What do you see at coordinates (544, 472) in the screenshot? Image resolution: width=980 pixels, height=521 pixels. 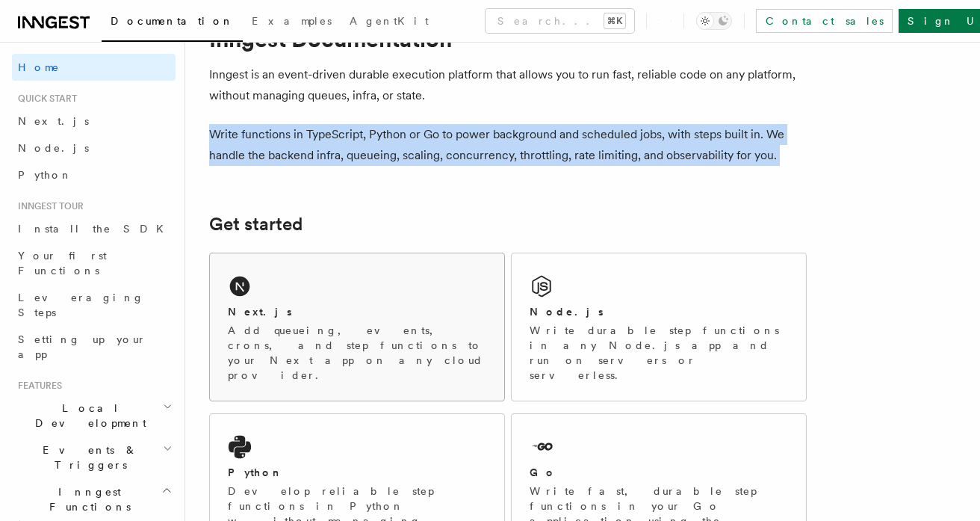 I see `h2: Go` at bounding box center [544, 472].